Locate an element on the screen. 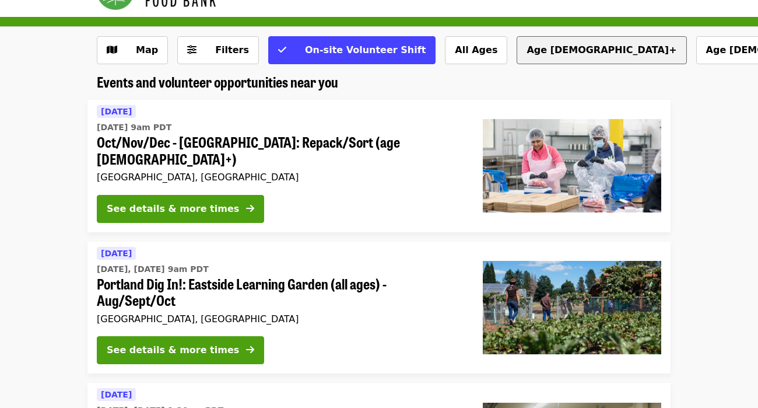 The height and width of the screenshot is (408, 758). a: Show map view is located at coordinates (132, 50).